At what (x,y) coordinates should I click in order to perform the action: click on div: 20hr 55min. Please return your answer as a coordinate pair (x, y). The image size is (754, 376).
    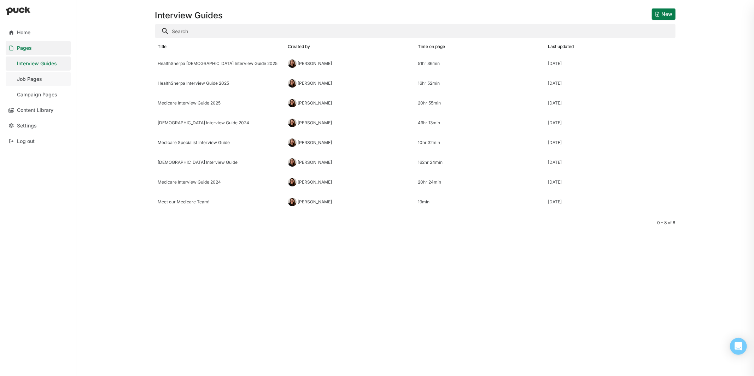
    Looking at the image, I should click on (480, 103).